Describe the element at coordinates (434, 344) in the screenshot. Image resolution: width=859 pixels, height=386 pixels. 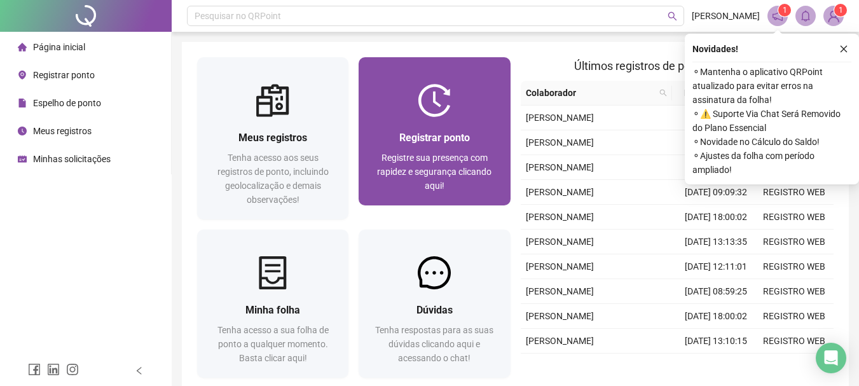
I see `span: Tenha respostas para as suas dúvidas clicando aqui e acessando o chat!` at that location.